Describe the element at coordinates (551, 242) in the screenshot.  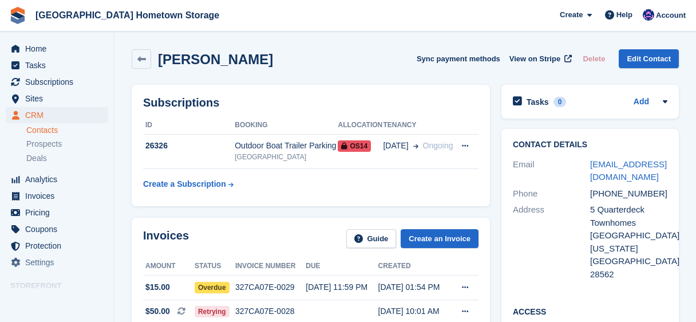
I see `div: Address` at that location.